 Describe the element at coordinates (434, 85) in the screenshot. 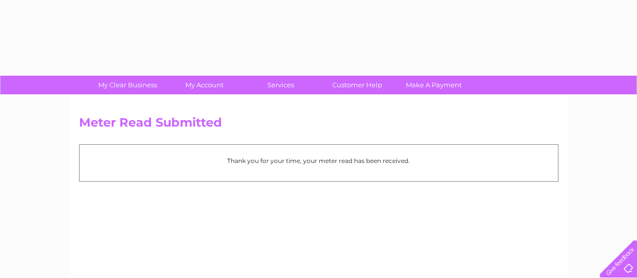

I see `a: Make A Payment` at that location.